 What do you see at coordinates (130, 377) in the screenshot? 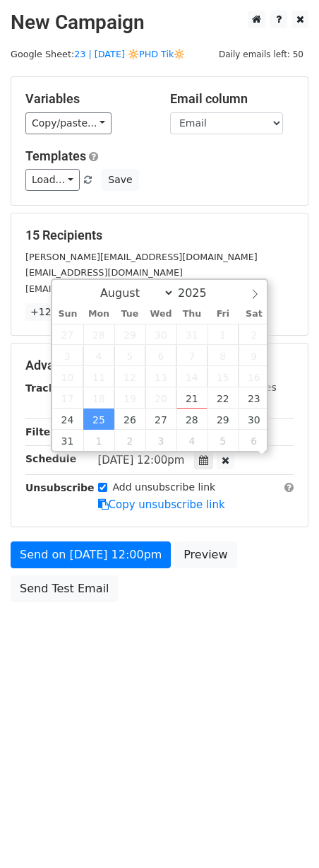
I see `span: August 12, 2025` at bounding box center [130, 377].